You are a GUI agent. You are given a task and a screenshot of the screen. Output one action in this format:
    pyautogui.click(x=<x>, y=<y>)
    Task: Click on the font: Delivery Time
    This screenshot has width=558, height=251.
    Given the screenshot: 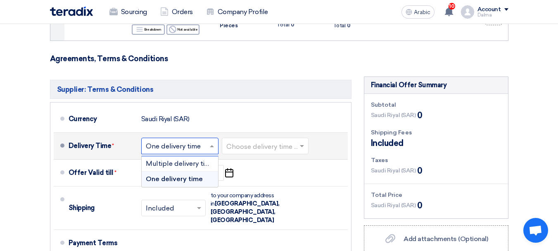 What is the action you would take?
    pyautogui.click(x=90, y=145)
    